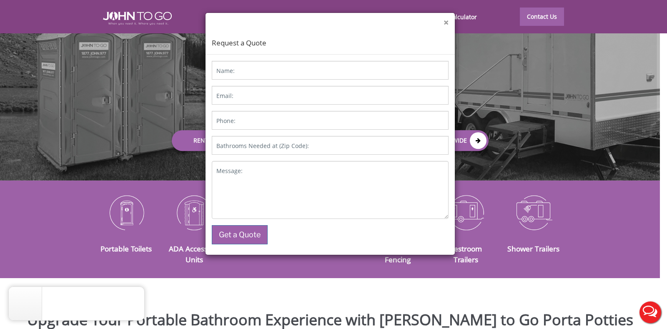  I want to click on label: Bathrooms Needed at (Zip Code):, so click(263, 146).